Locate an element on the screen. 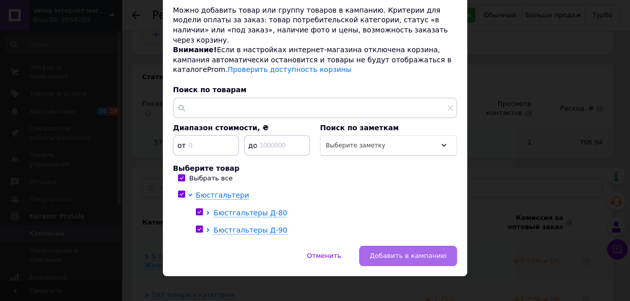  input: 1000000 is located at coordinates (277, 146).